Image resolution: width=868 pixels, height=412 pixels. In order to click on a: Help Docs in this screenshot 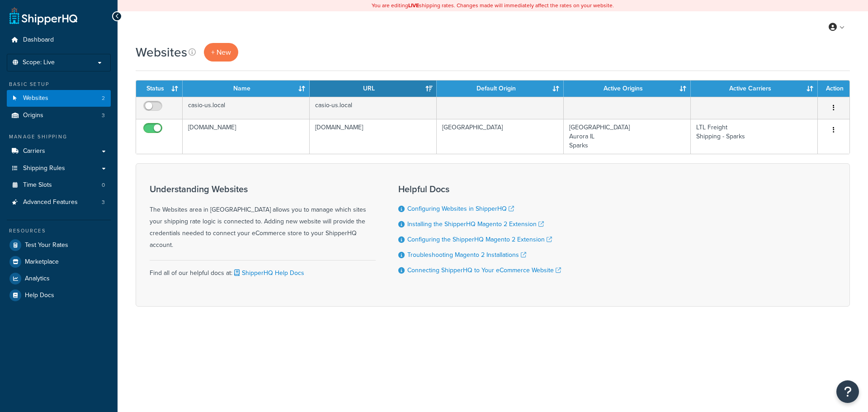, I will do `click(59, 295)`.